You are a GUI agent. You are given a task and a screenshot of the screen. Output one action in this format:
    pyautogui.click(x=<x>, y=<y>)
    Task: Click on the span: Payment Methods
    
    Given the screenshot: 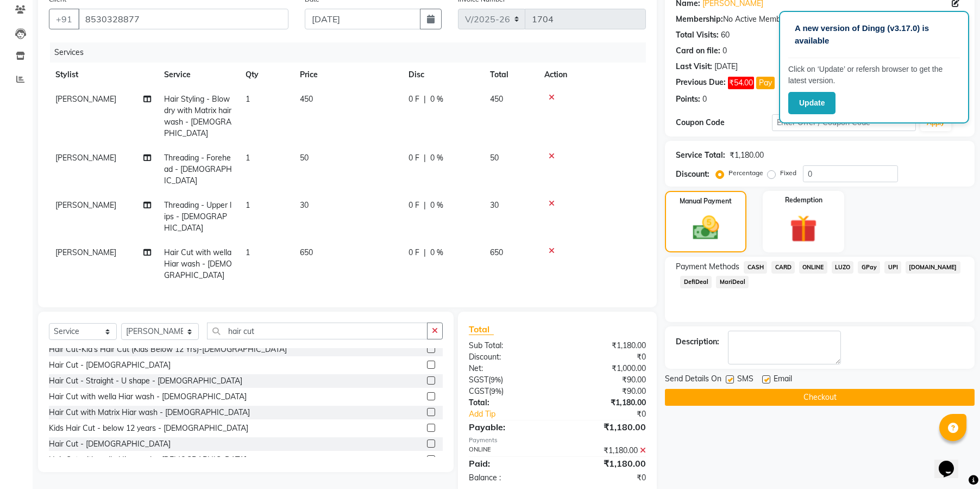 What is the action you would take?
    pyautogui.click(x=708, y=266)
    